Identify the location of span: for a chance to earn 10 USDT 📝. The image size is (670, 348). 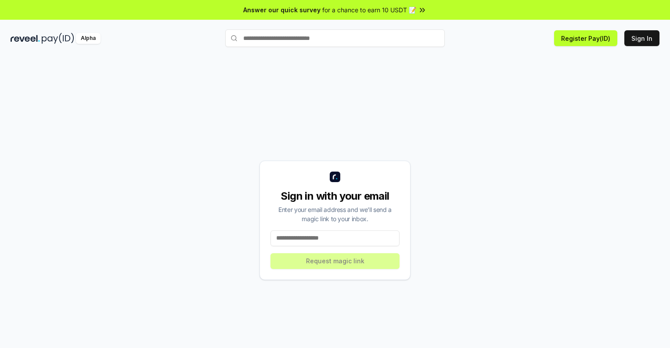
(369, 10).